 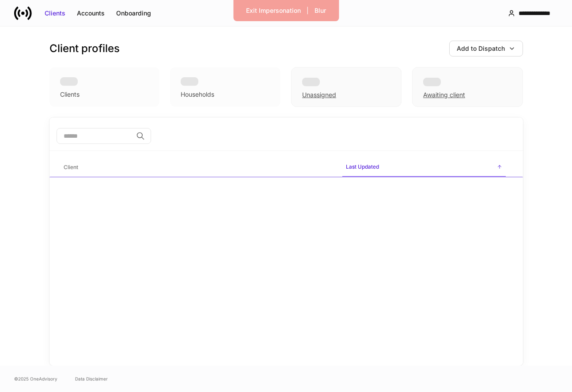 I want to click on h6: Last Updated, so click(x=362, y=167).